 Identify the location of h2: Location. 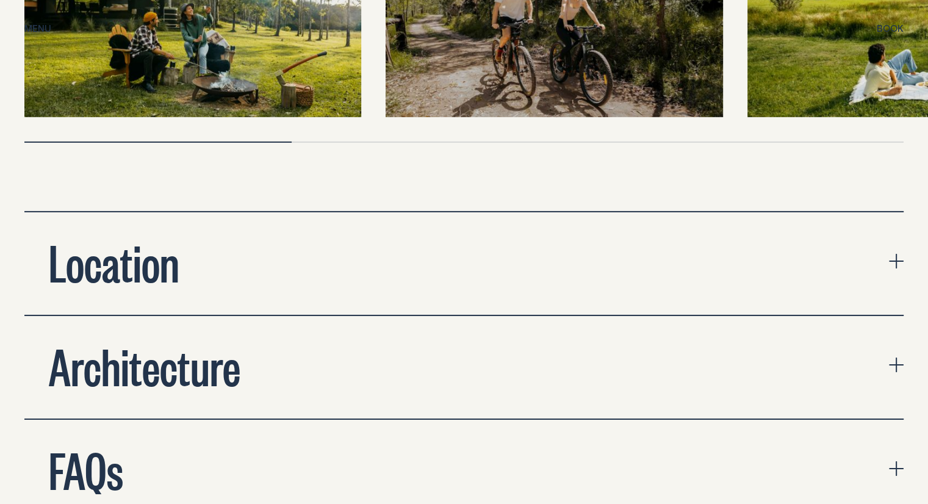
(114, 261).